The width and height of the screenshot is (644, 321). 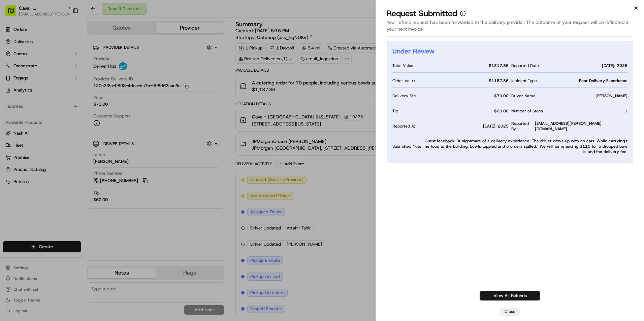 What do you see at coordinates (522, 126) in the screenshot?
I see `span: Reported By` at bounding box center [522, 126].